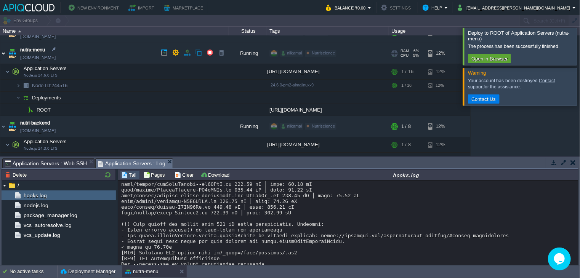 The image size is (580, 278). Describe the element at coordinates (44, 110) in the screenshot. I see `span: ROOT` at that location.